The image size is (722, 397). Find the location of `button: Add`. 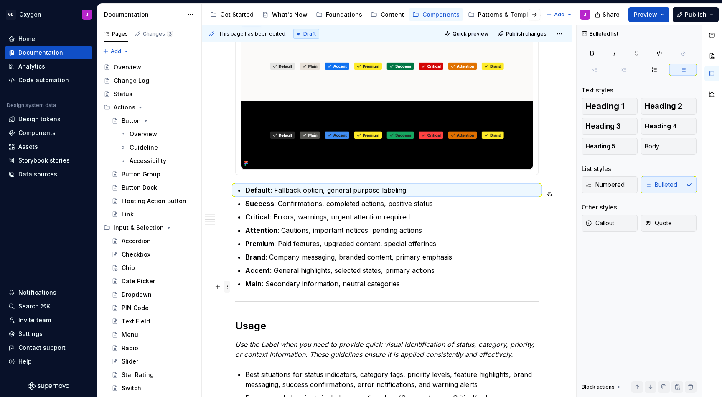

button: Add is located at coordinates (559, 15).